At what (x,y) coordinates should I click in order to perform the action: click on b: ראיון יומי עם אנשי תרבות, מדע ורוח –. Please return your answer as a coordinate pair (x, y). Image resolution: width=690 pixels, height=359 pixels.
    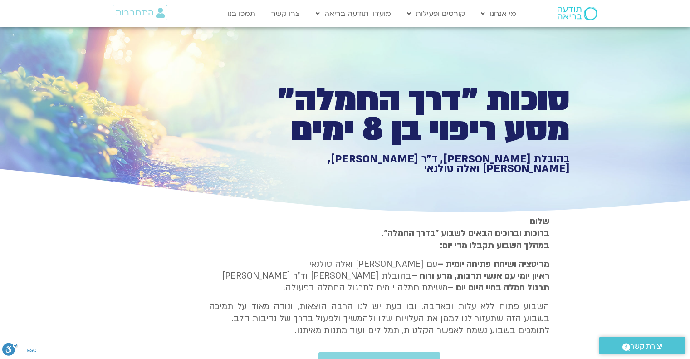
    Looking at the image, I should click on (481, 276).